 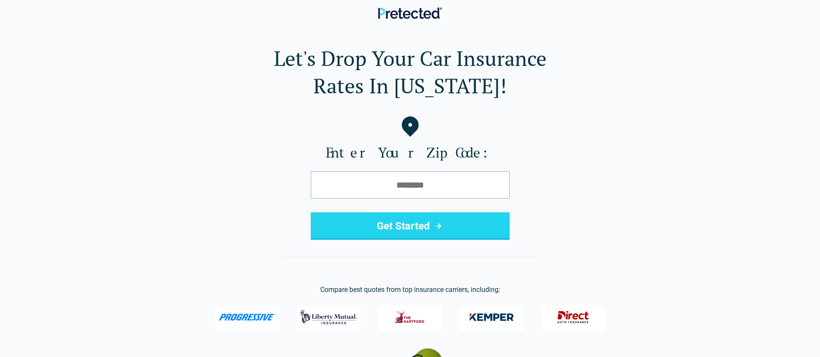 I want to click on label: Enter Your Zip Code:, so click(x=410, y=153).